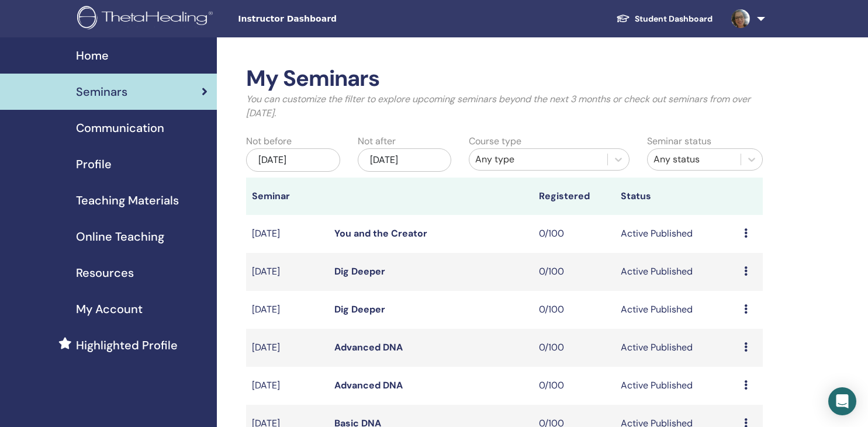  What do you see at coordinates (287, 196) in the screenshot?
I see `th: Seminar` at bounding box center [287, 196].